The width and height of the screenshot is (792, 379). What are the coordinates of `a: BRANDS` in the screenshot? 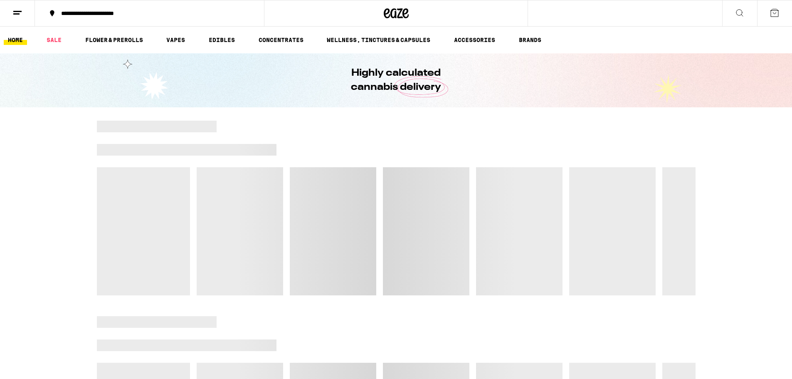 It's located at (530, 40).